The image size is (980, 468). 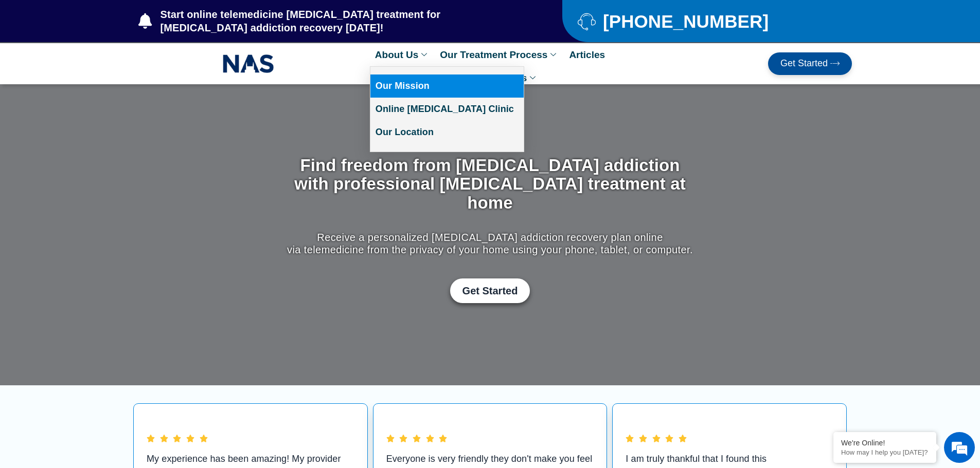 I want to click on p: How may I help you today?, so click(x=885, y=453).